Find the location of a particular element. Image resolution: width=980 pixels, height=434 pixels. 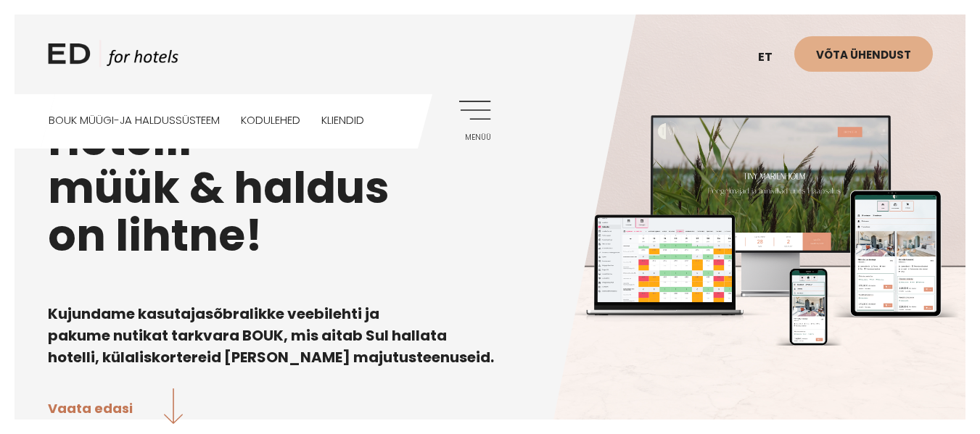

a: Kliendid is located at coordinates (342, 120).